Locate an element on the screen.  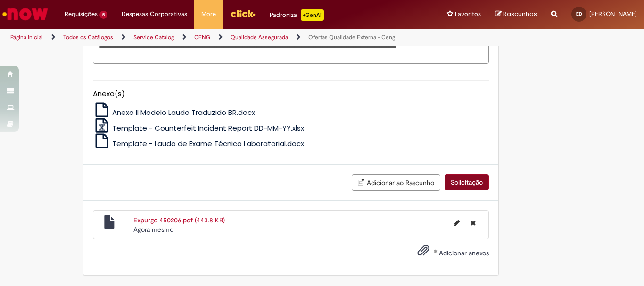
button: Adicionar anexos is located at coordinates (423, 253).